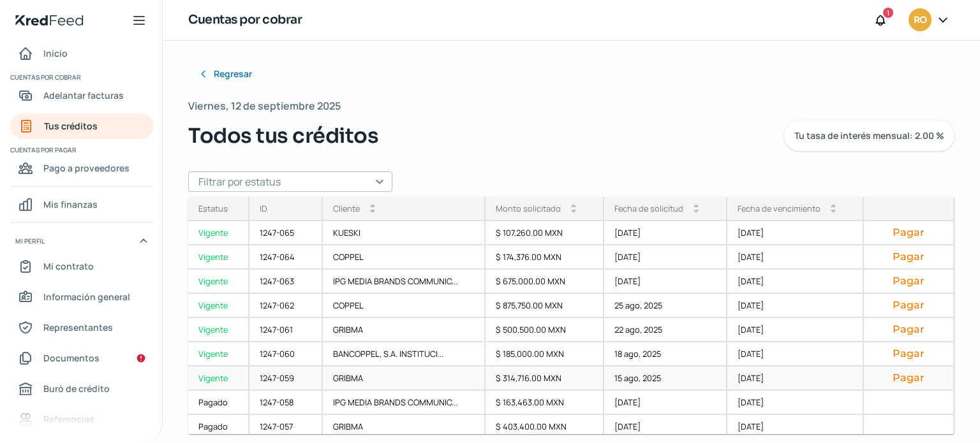  What do you see at coordinates (71, 126) in the screenshot?
I see `span: Tus créditos` at bounding box center [71, 126].